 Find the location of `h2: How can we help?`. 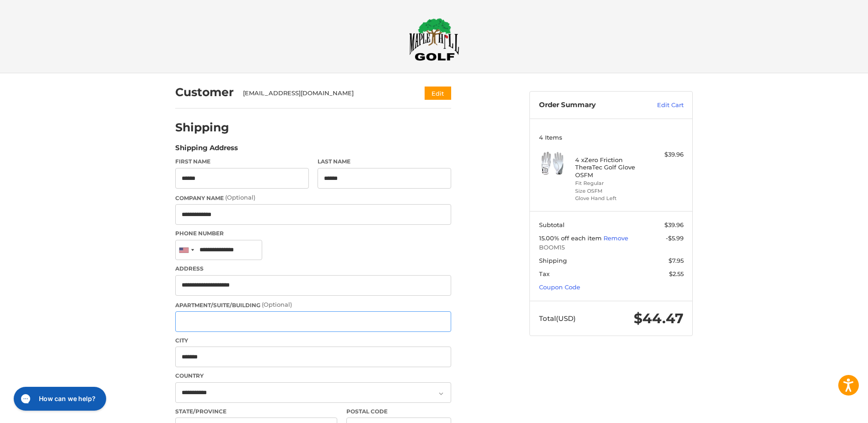

h2: How can we help? is located at coordinates (58, 15).